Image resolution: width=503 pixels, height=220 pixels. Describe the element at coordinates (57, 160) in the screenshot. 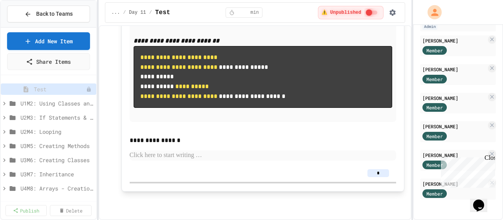

I see `span: U3M6: Creating Classes` at that location.